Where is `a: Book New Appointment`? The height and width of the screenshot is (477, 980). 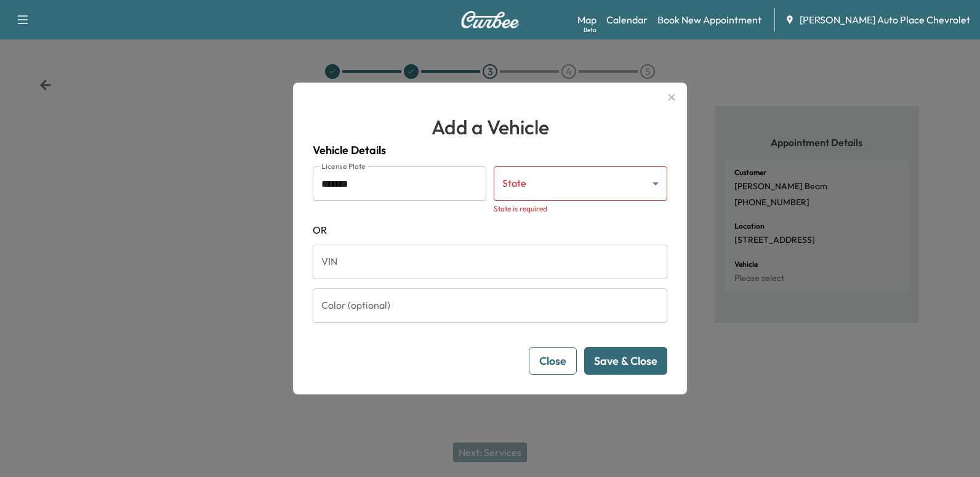 a: Book New Appointment is located at coordinates (709, 20).